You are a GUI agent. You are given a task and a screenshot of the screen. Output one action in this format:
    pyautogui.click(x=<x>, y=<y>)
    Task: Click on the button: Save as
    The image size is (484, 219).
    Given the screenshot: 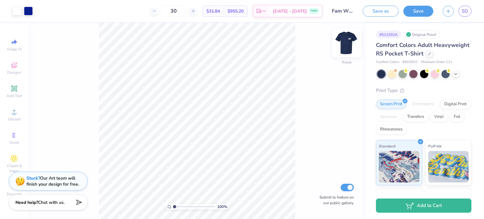 What is the action you would take?
    pyautogui.click(x=380, y=11)
    